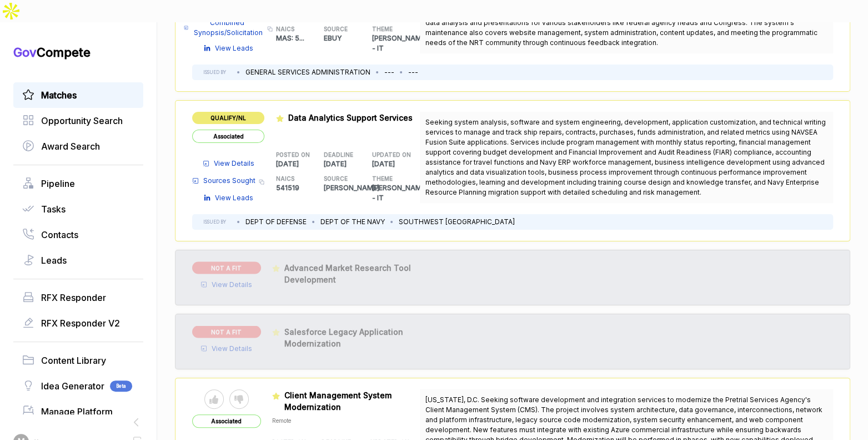 The width and height of the screenshot is (868, 440). Describe the element at coordinates (78, 120) in the screenshot. I see `a: Opportunity Search` at that location.